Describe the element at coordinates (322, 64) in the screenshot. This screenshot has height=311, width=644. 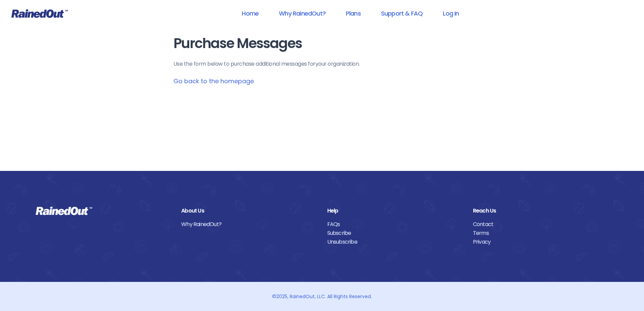
I see `p: Use the form below to purchase additional messages for your organization .` at that location.